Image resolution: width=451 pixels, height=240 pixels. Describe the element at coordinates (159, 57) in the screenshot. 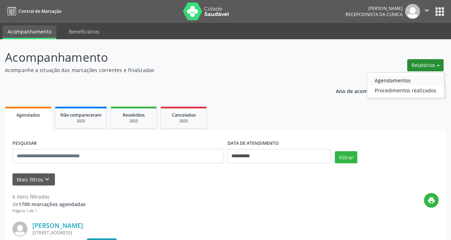

I see `p: Acompanhamento` at that location.